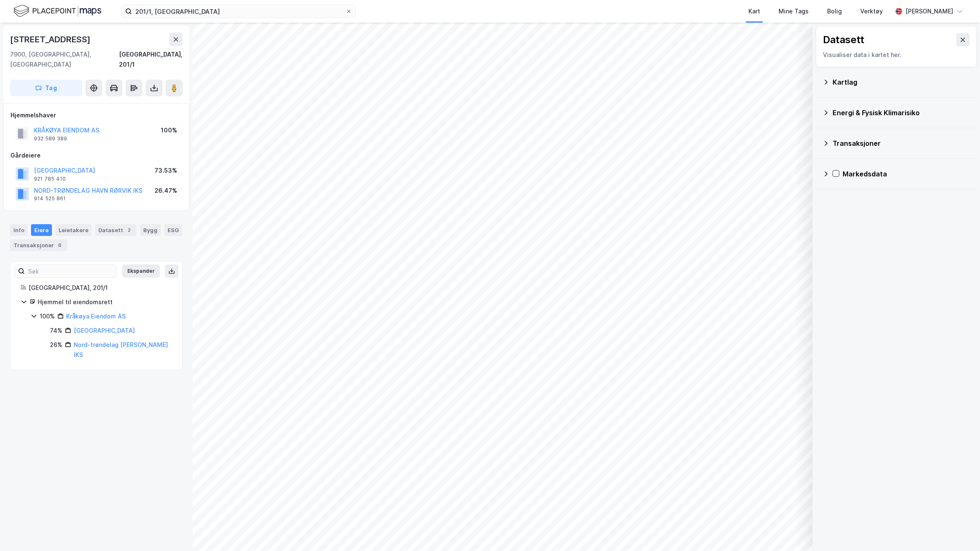  What do you see at coordinates (96, 316) in the screenshot?
I see `a: Kråkøya Eiendom AS` at bounding box center [96, 316].